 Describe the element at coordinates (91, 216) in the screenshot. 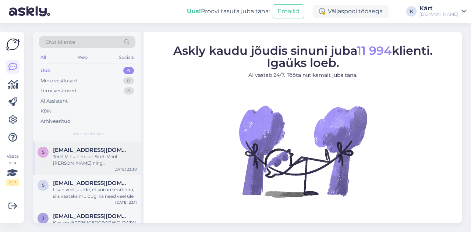

I see `span: jaanika69@gmail.com` at that location.